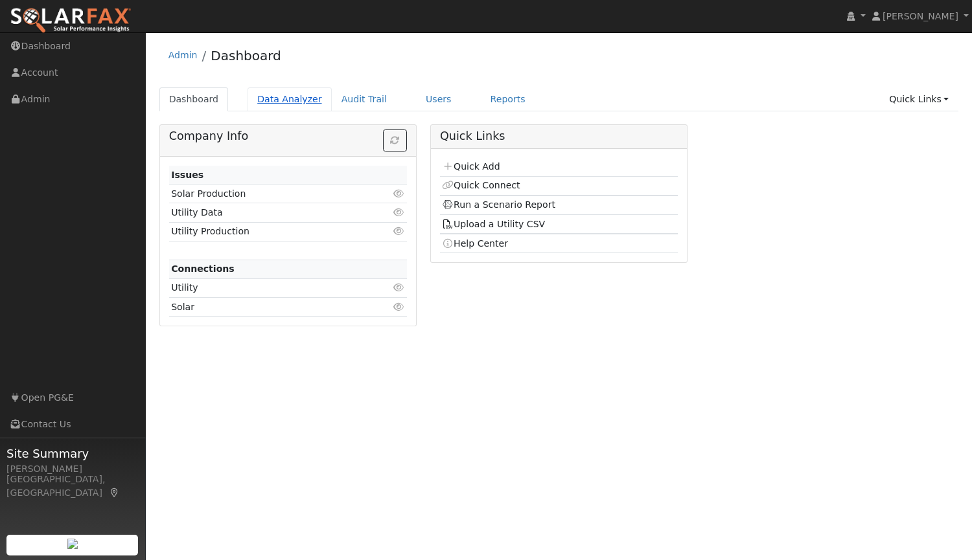 Image resolution: width=972 pixels, height=560 pixels. Describe the element at coordinates (439, 99) in the screenshot. I see `a: Users` at that location.